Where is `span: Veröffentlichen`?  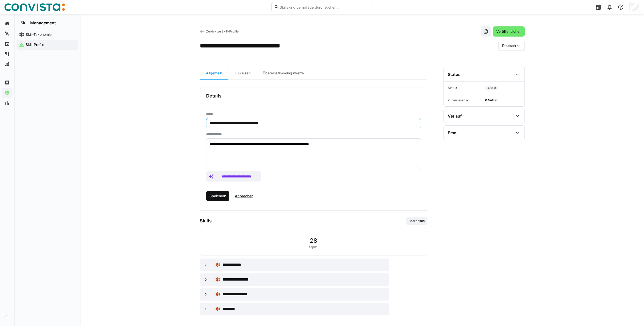 span: Veröffentlichen is located at coordinates (508, 31).